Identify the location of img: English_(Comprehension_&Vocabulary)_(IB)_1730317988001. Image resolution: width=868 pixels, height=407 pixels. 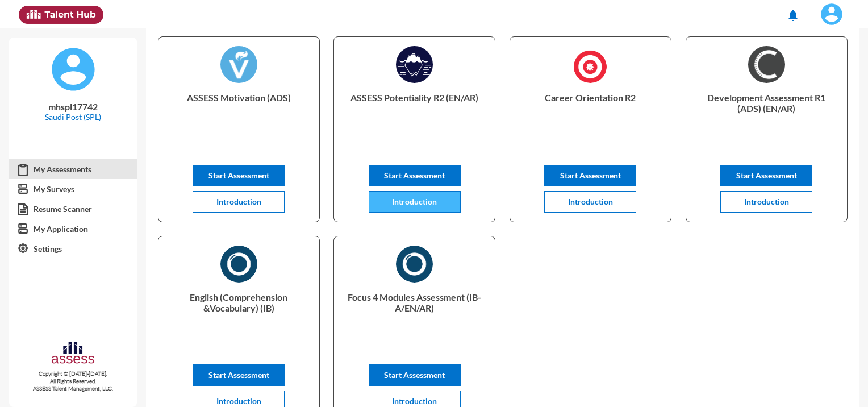
(238, 263).